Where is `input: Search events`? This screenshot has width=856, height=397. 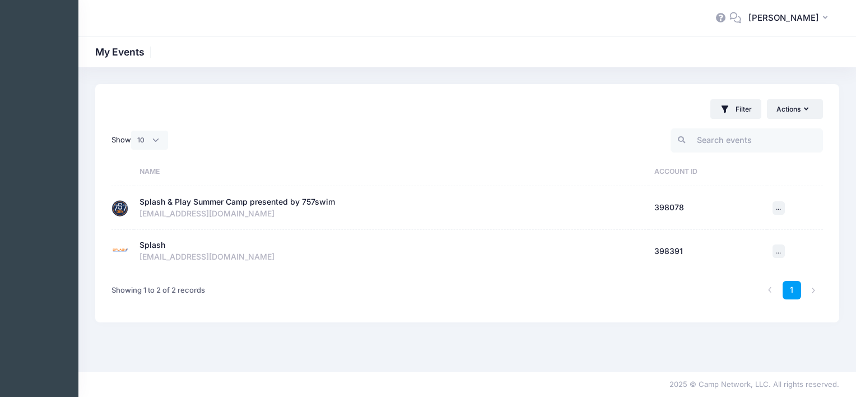
input: Search events is located at coordinates (747, 140).